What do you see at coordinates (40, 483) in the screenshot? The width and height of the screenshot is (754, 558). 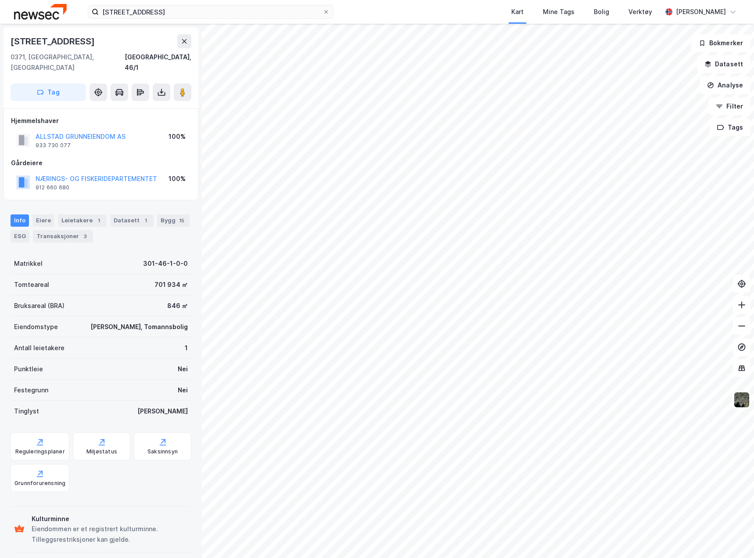 I see `div: Grunnforurensning` at bounding box center [40, 483].